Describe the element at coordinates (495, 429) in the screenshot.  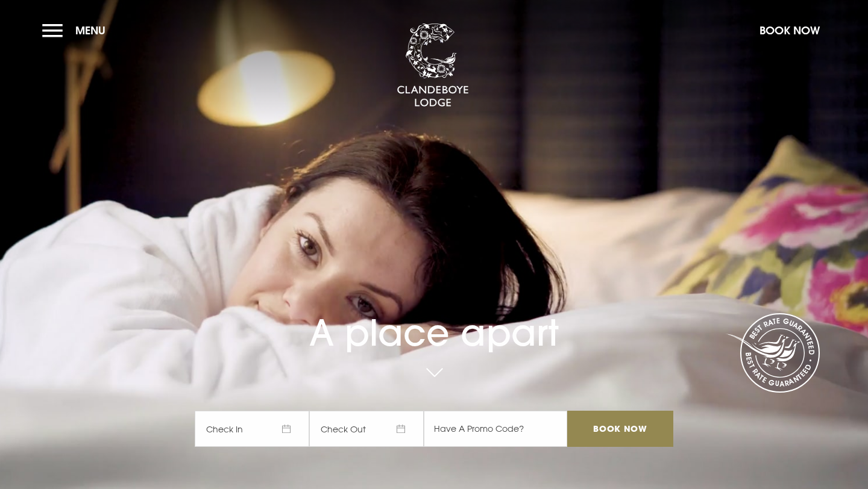
I see `input: Have A Promo Code?` at that location.